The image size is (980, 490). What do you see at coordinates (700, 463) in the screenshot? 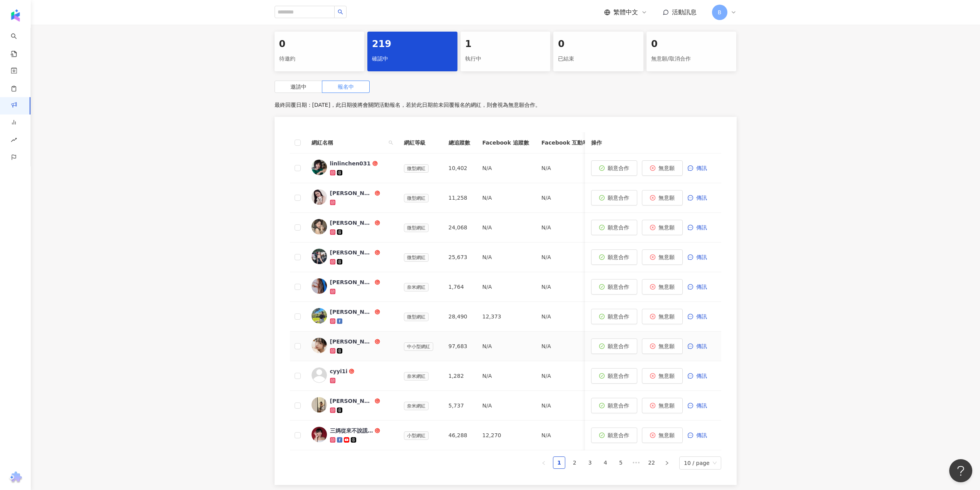
I see `div: Page Size` at bounding box center [700, 463].